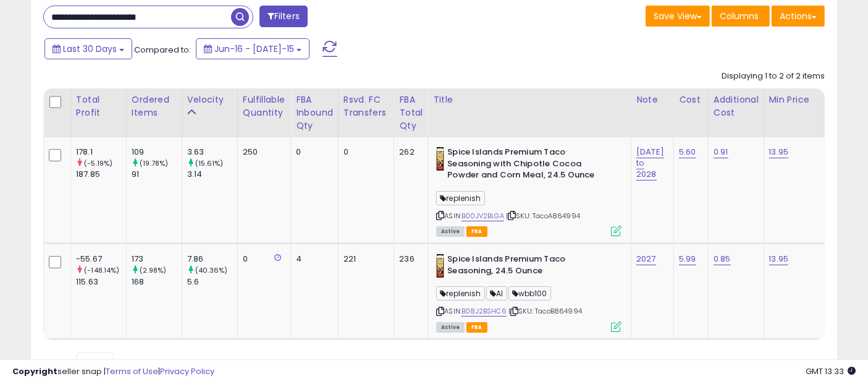  What do you see at coordinates (131, 371) in the screenshot?
I see `a: Terms of Use` at bounding box center [131, 371].